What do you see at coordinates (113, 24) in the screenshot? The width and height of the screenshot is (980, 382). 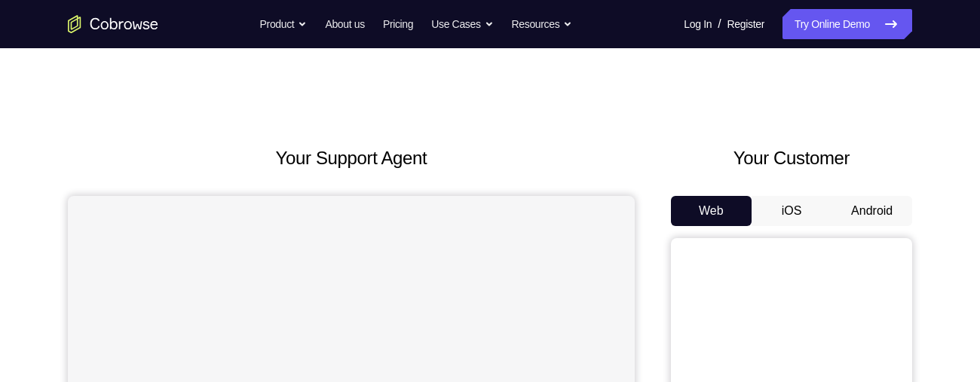 I see `a: Go to the home page` at bounding box center [113, 24].